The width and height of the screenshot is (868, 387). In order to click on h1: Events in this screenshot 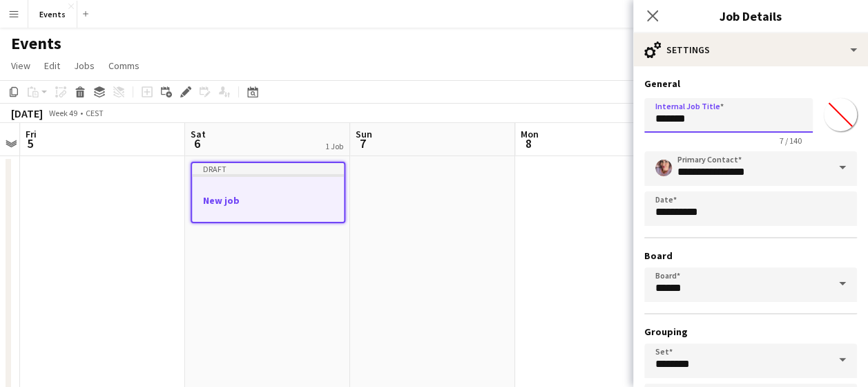, I will do `click(36, 44)`.